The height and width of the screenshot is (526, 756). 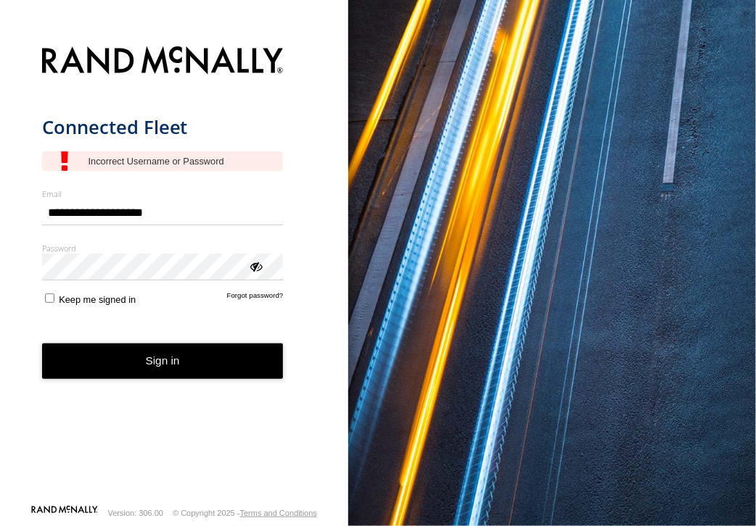 I want to click on img: Rand McNally, so click(x=162, y=62).